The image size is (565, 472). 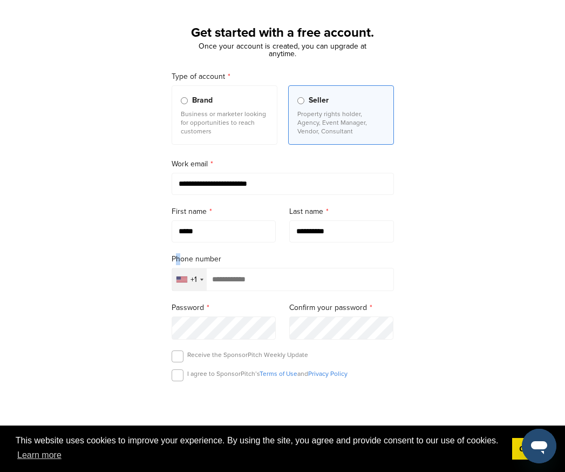 What do you see at coordinates (190, 279) in the screenshot?
I see `div: Selected country` at bounding box center [190, 279].